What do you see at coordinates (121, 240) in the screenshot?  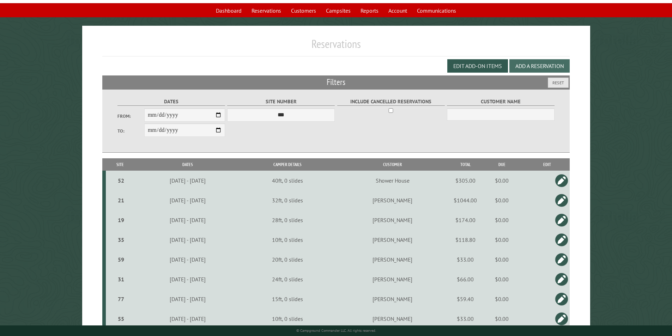 I see `div: 35` at bounding box center [121, 240].